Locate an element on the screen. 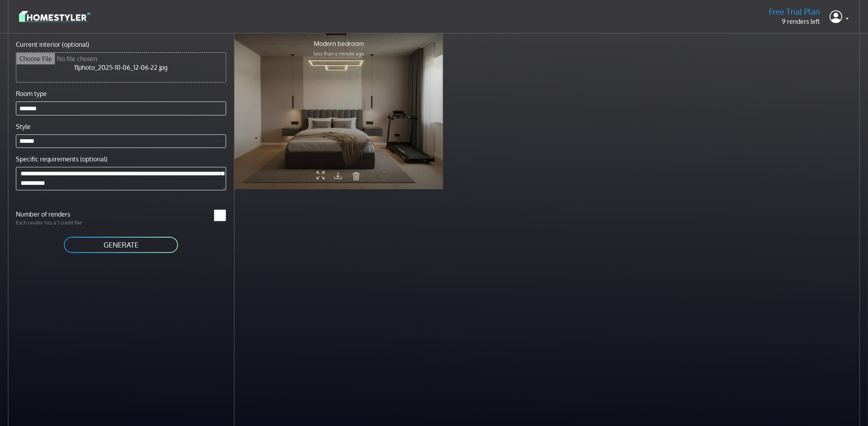 Image resolution: width=868 pixels, height=426 pixels. p: Each render has a 1 credit fee is located at coordinates (66, 223).